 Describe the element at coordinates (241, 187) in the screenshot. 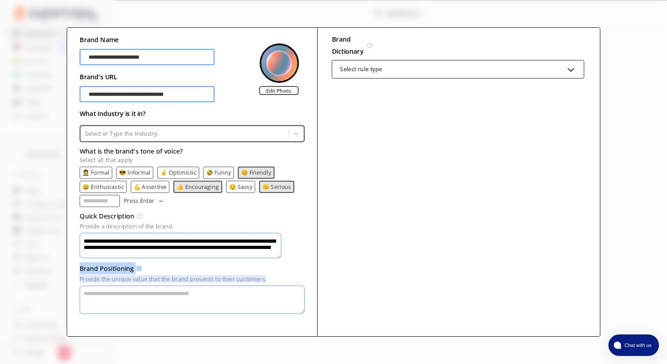

I see `button: 😏 Sassy` at that location.